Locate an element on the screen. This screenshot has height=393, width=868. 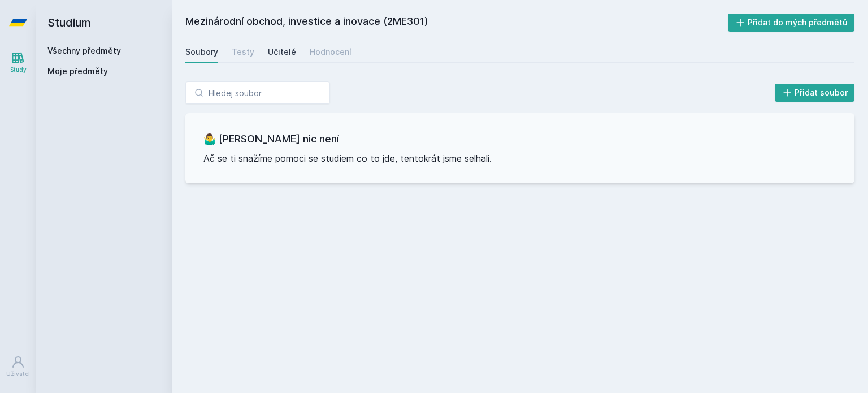
button: Přidat do mých předmětů is located at coordinates (792, 22).